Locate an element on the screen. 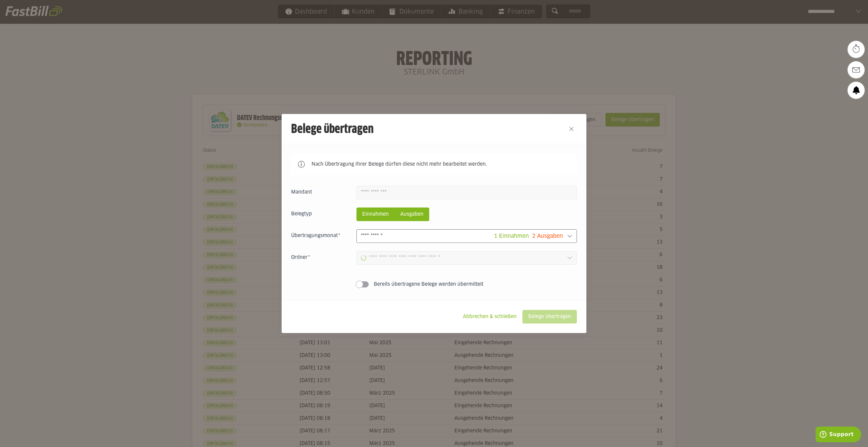 Image resolution: width=868 pixels, height=447 pixels. sl-switch: Bereits übertragene Belege werden übermittelt is located at coordinates (434, 285).